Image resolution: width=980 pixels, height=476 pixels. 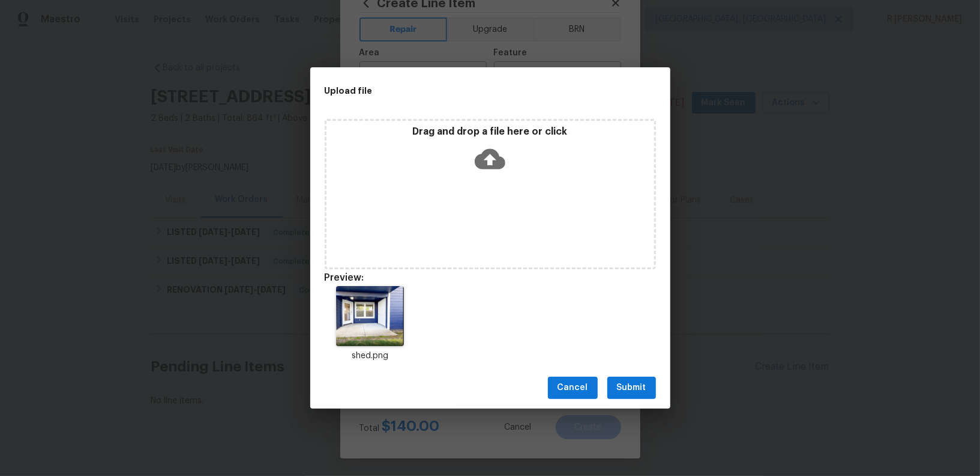 What do you see at coordinates (464, 91) in the screenshot?
I see `h2: Upload file` at bounding box center [464, 91].